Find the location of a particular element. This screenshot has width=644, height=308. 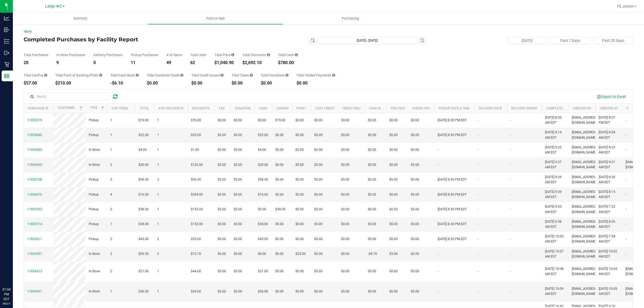

div: 62 is located at coordinates (198, 63).